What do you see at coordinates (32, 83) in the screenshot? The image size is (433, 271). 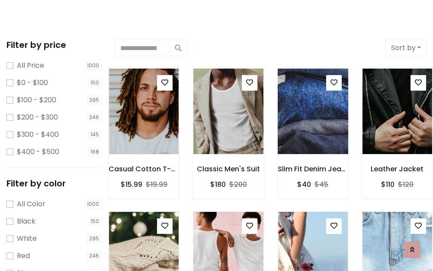 I see `label: $0 - $100` at bounding box center [32, 83].